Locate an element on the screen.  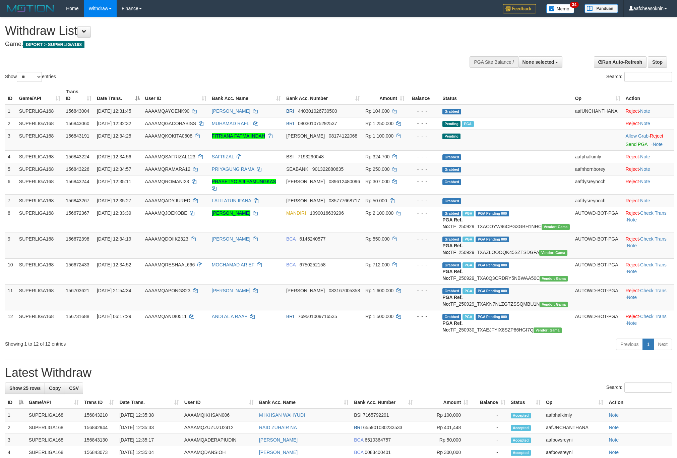
span: Copy 1090016639296 to clipboard is located at coordinates (327, 213).